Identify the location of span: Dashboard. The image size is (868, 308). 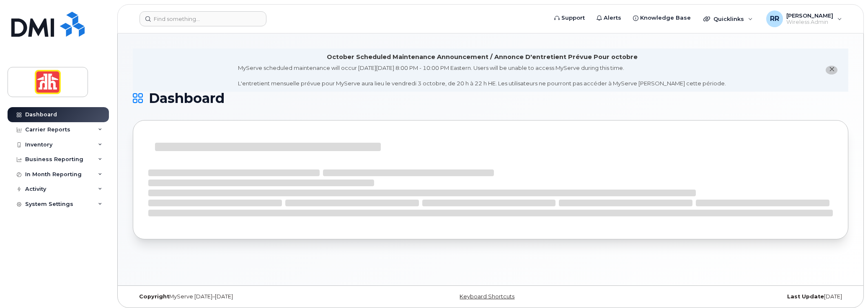
(186, 98).